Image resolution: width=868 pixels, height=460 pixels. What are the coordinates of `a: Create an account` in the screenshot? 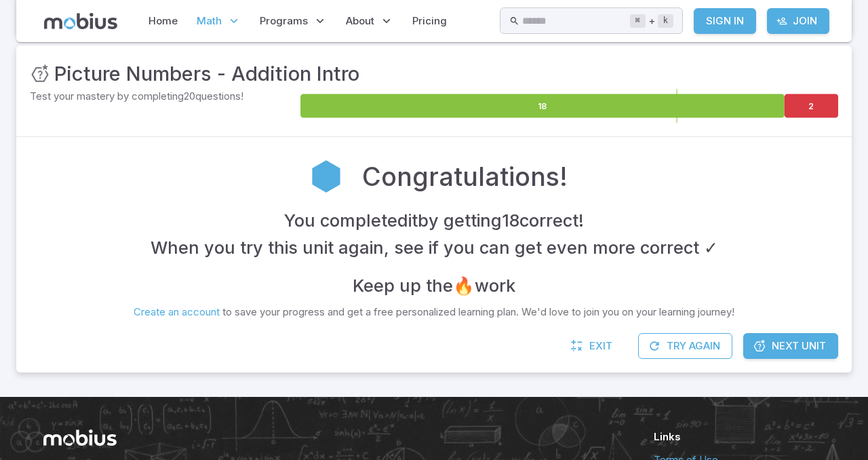 It's located at (177, 311).